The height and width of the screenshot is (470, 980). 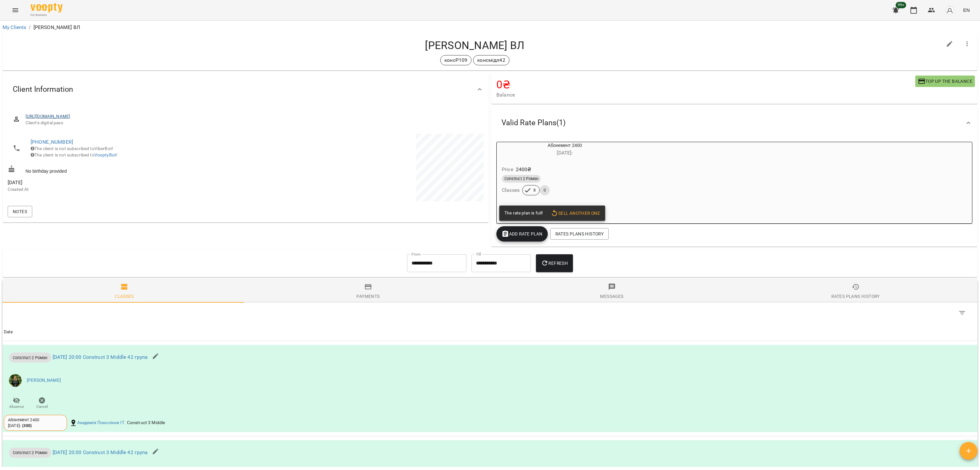 What do you see at coordinates (612, 296) in the screenshot?
I see `div: Messages` at bounding box center [612, 296].